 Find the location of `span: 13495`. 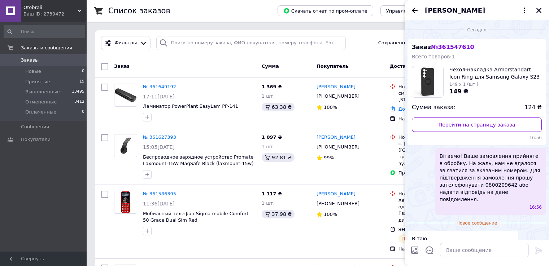

span: 13495 is located at coordinates (78, 92).